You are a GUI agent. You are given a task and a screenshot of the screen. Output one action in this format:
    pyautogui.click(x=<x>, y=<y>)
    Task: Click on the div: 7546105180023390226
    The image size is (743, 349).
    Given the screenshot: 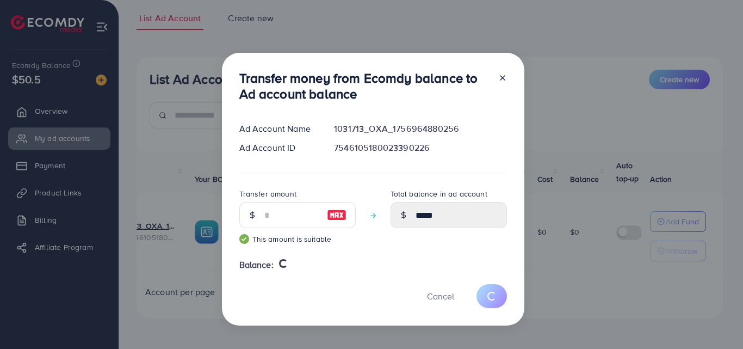 What is the action you would take?
    pyautogui.click(x=420, y=147)
    